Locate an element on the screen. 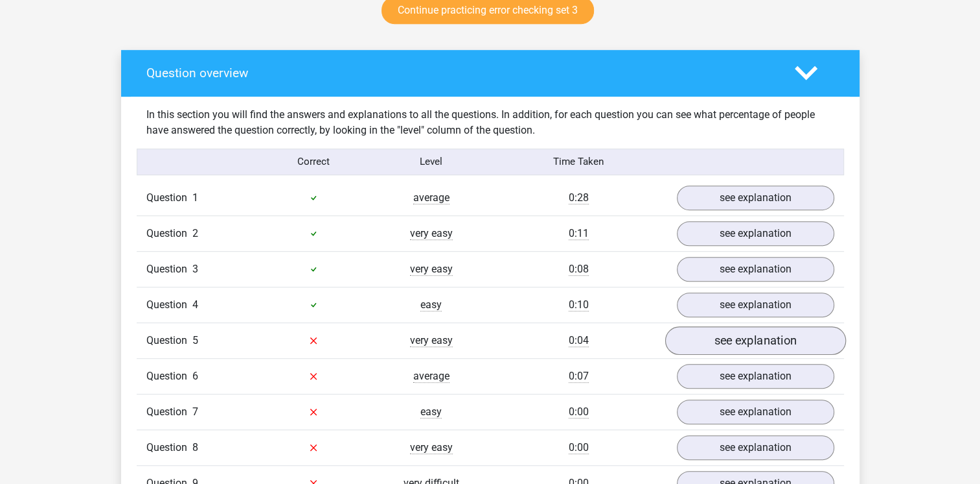 This screenshot has height=484, width=980. span: 0:08 is located at coordinates (578, 269).